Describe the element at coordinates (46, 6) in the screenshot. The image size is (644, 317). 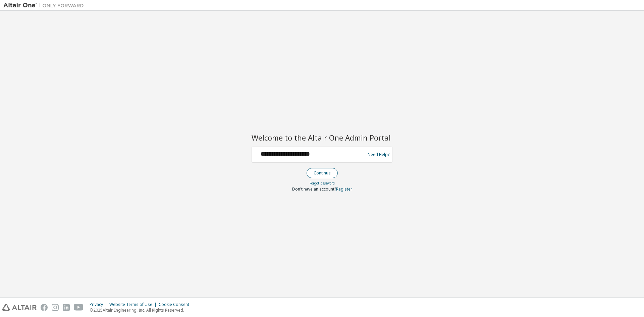
I see `img: Altair One` at that location.